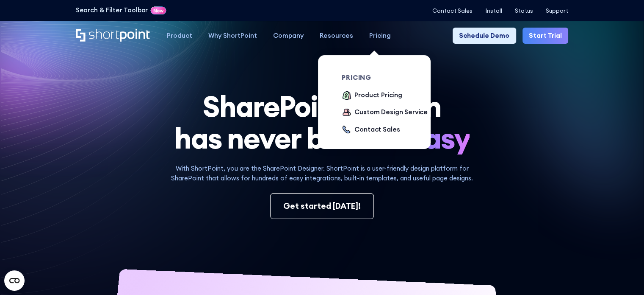  What do you see at coordinates (623, 275) in the screenshot?
I see `div: Chat Widget` at bounding box center [623, 275].